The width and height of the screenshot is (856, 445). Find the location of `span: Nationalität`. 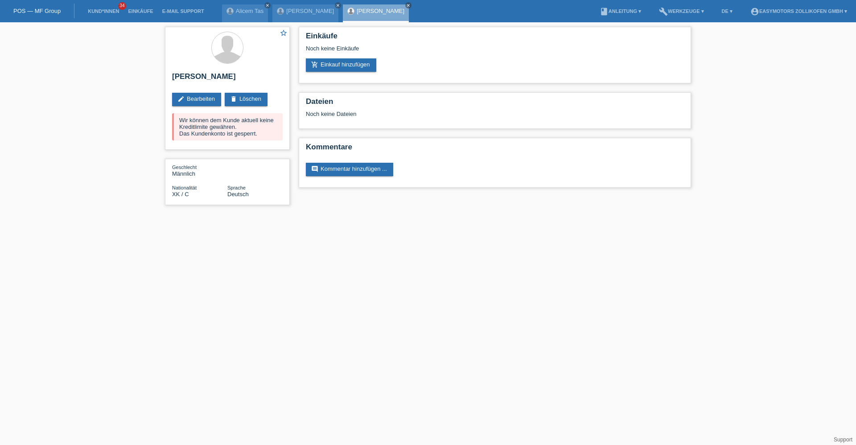

span: Nationalität is located at coordinates (184, 188).